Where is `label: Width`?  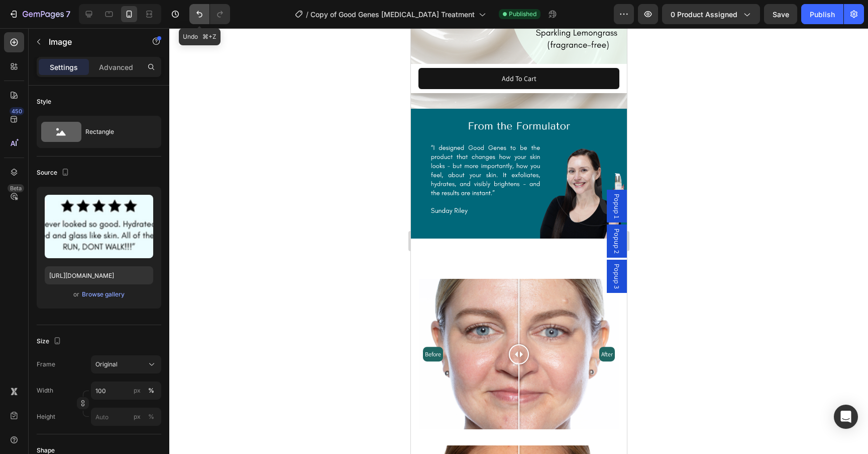 label: Width is located at coordinates (45, 390).